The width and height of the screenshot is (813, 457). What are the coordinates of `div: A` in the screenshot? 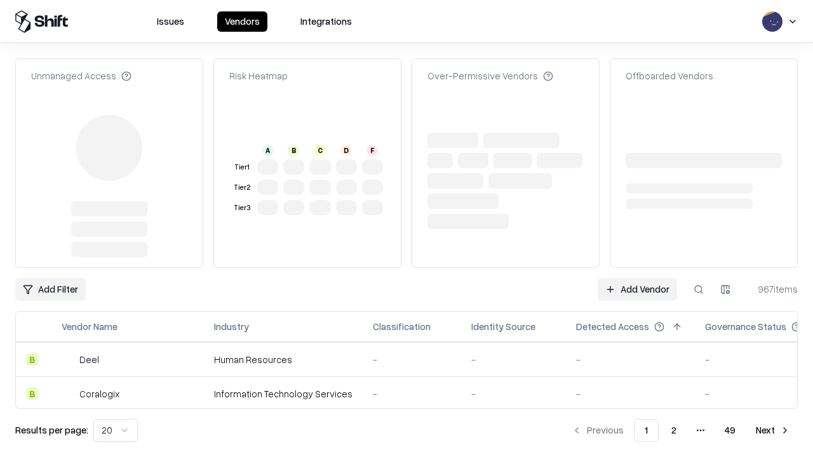 It's located at (268, 151).